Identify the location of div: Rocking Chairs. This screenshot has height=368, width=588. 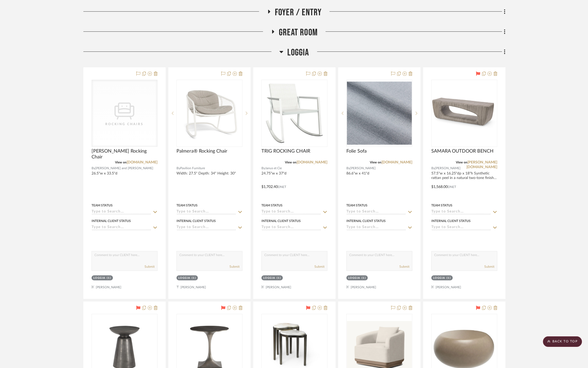
(125, 124).